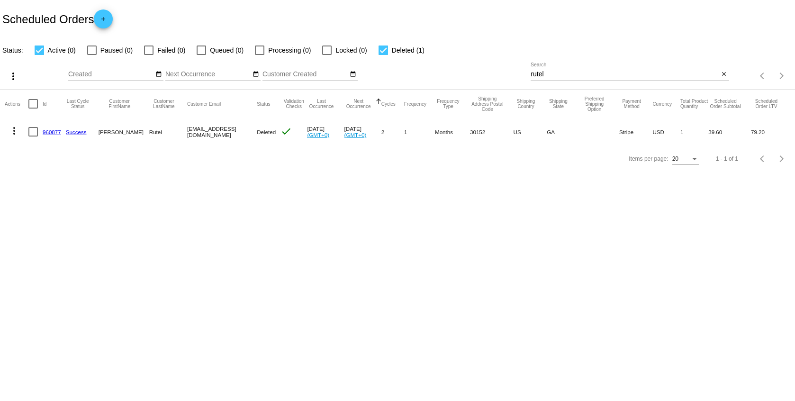 The image size is (795, 401). Describe the element at coordinates (595, 104) in the screenshot. I see `button: Change sorting for PreferredShippingOption` at that location.